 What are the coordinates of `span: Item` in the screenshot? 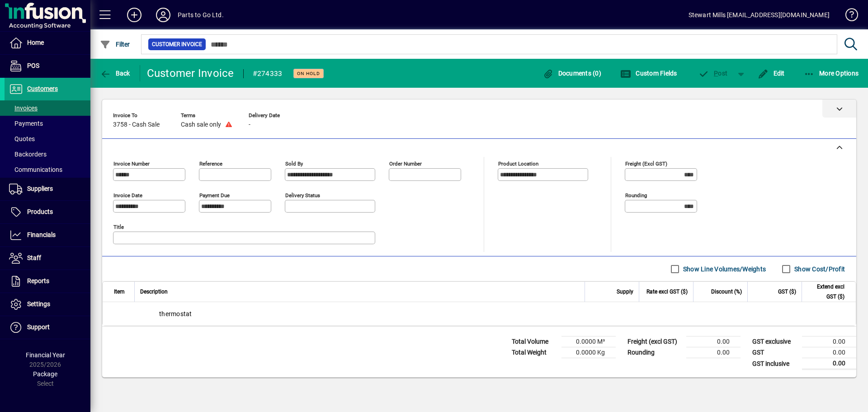 It's located at (120, 292).